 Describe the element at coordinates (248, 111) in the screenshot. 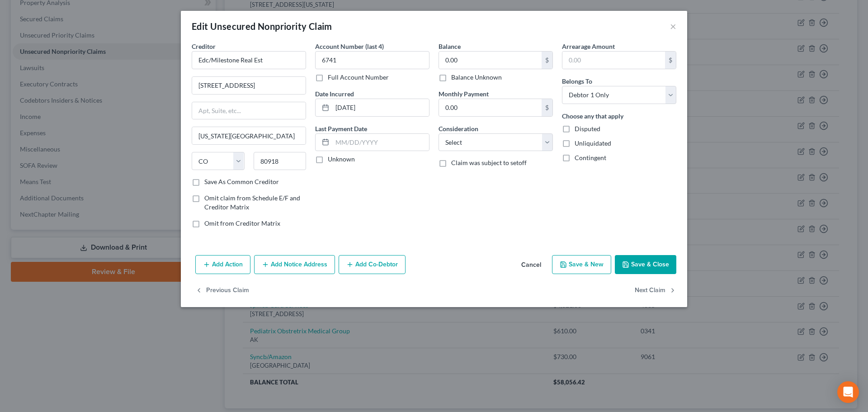

I see `input: Apt, Suite, etc...` at that location.